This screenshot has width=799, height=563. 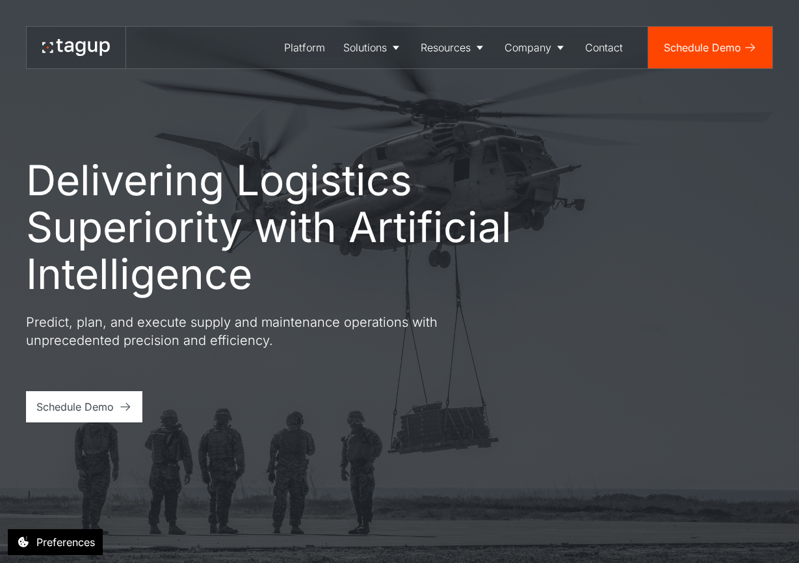 I want to click on a: Platform, so click(x=304, y=47).